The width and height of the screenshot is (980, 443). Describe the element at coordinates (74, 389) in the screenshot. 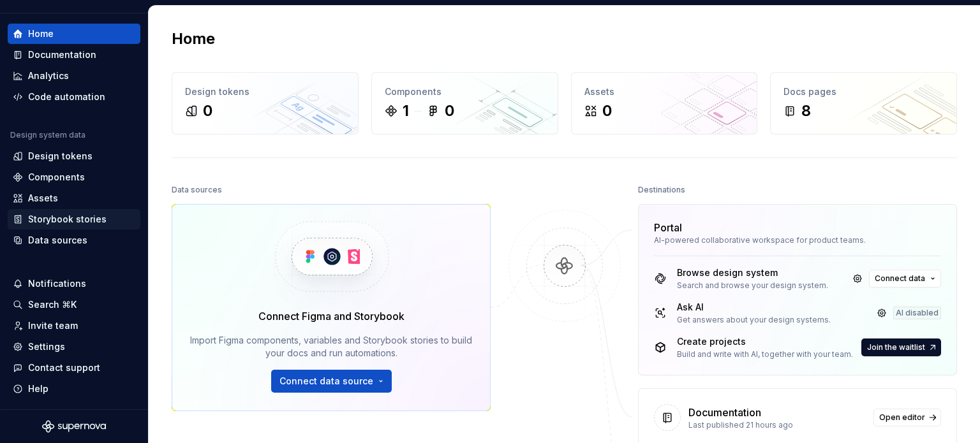

I see `button: Help` at that location.